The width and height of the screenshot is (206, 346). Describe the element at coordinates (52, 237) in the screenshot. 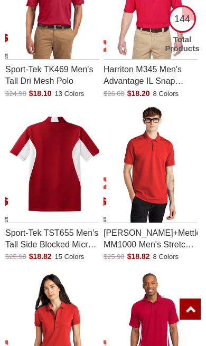

I see `a: Sport-Tek TST655 Men's Tall Side Blocked Micro Pique Polo` at that location.